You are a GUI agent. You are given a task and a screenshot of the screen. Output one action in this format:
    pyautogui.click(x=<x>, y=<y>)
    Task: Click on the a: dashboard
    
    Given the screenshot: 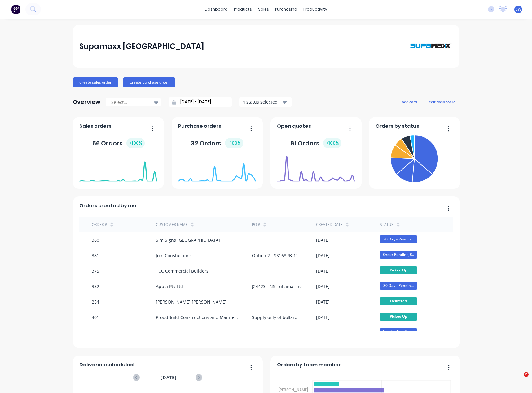 What is the action you would take?
    pyautogui.click(x=216, y=9)
    